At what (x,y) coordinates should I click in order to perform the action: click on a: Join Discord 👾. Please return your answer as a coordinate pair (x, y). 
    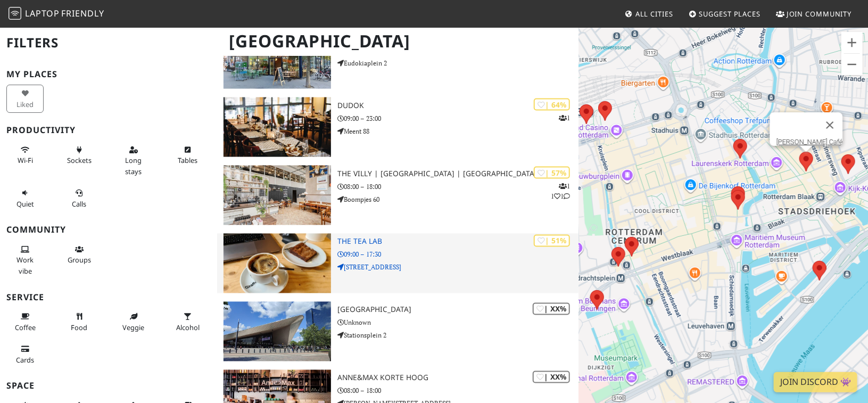
    Looking at the image, I should click on (816, 383).